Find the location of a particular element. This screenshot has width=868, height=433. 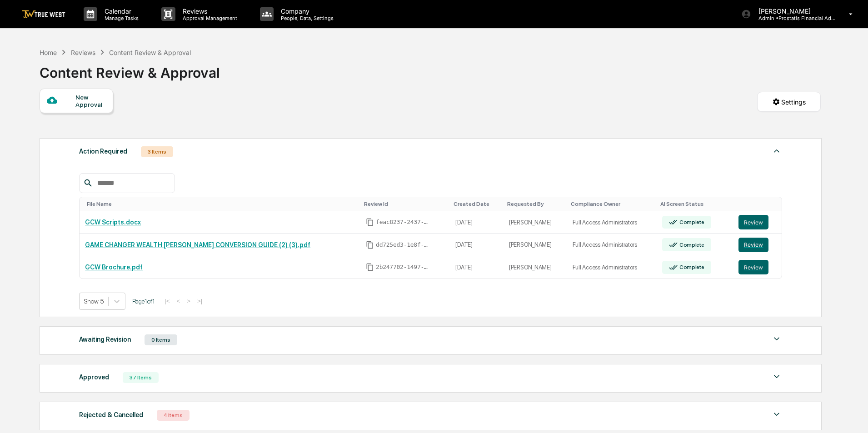

div: Rejected & Cancelled is located at coordinates (111, 414).